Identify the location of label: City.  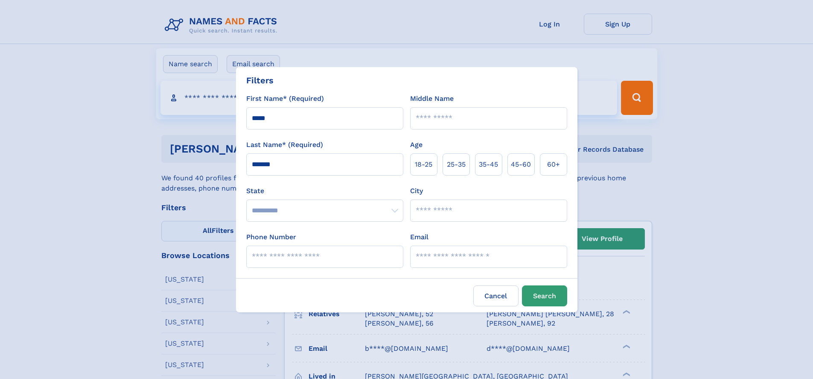
(417, 191).